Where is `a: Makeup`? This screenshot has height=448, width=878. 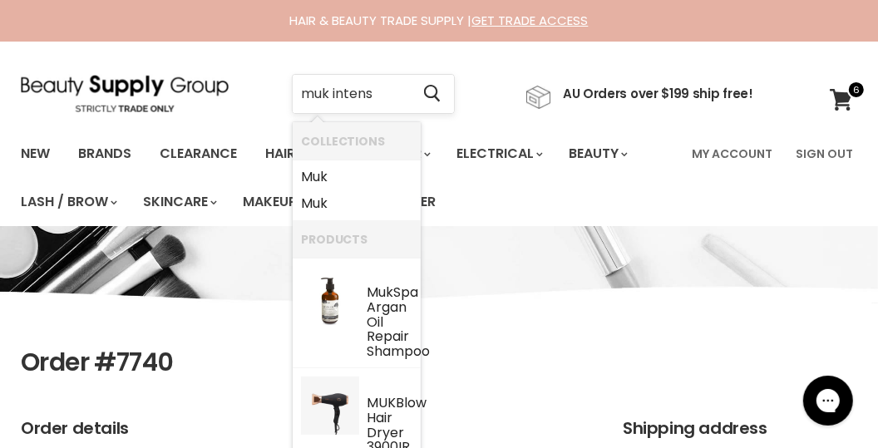 a: Makeup is located at coordinates (273, 202).